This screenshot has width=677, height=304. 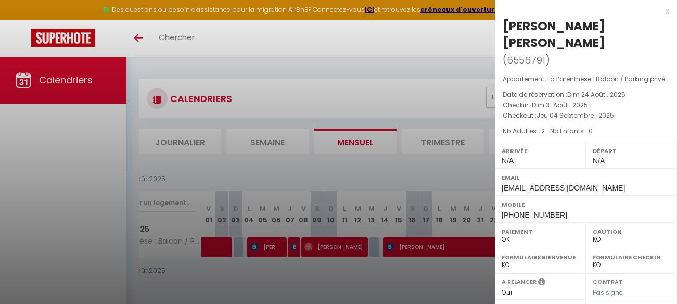 I want to click on span: Dim 31 Août . 2025, so click(x=560, y=105).